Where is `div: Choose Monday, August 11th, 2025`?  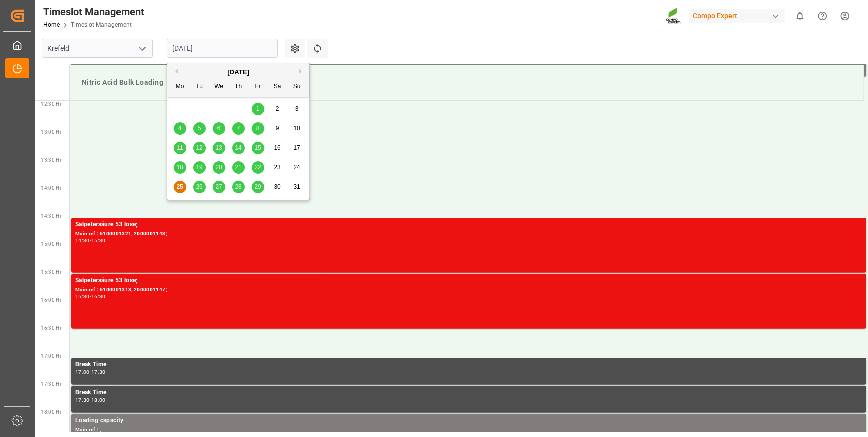
div: Choose Monday, August 11th, 2025 is located at coordinates (180, 148).